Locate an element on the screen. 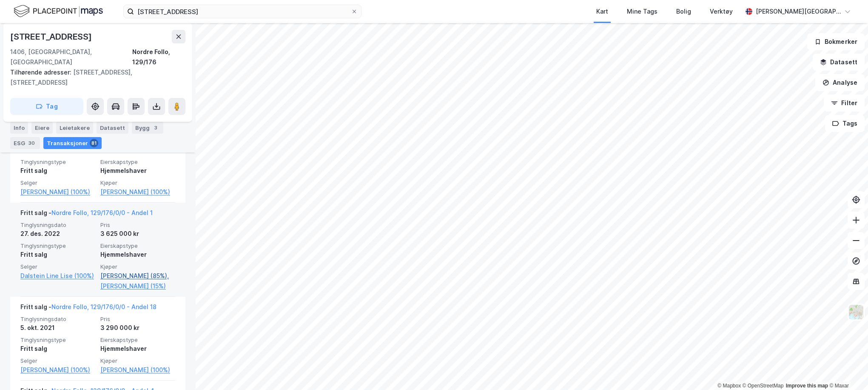 This screenshot has height=390, width=868. a: Improve this map is located at coordinates (807, 385).